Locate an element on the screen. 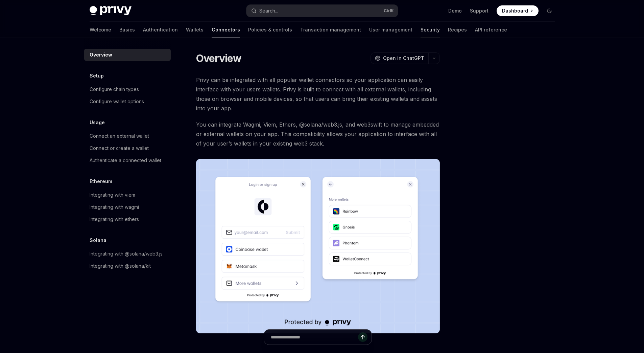 The width and height of the screenshot is (644, 353). a: Authentication is located at coordinates (160, 30).